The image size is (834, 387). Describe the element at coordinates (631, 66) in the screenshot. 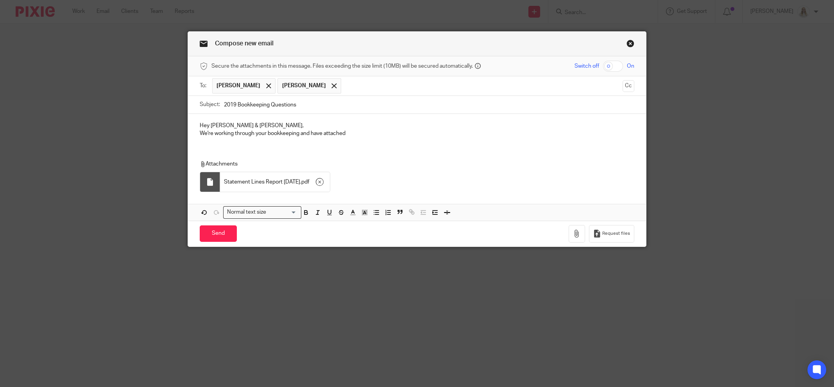

I see `span: On` at that location.